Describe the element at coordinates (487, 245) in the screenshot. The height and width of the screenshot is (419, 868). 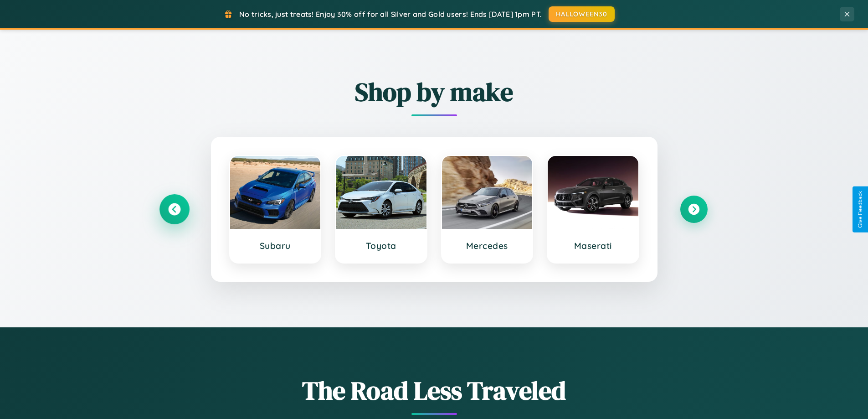
I see `h3: Mercedes` at that location.